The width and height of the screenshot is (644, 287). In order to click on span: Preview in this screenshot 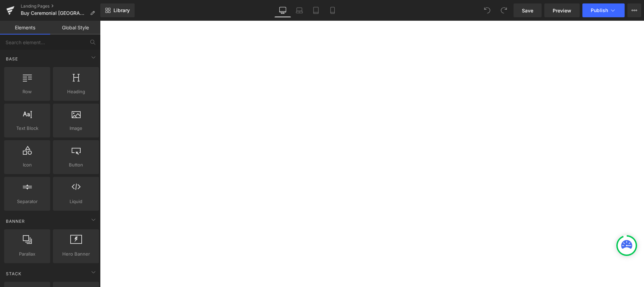, I will do `click(561, 10)`.